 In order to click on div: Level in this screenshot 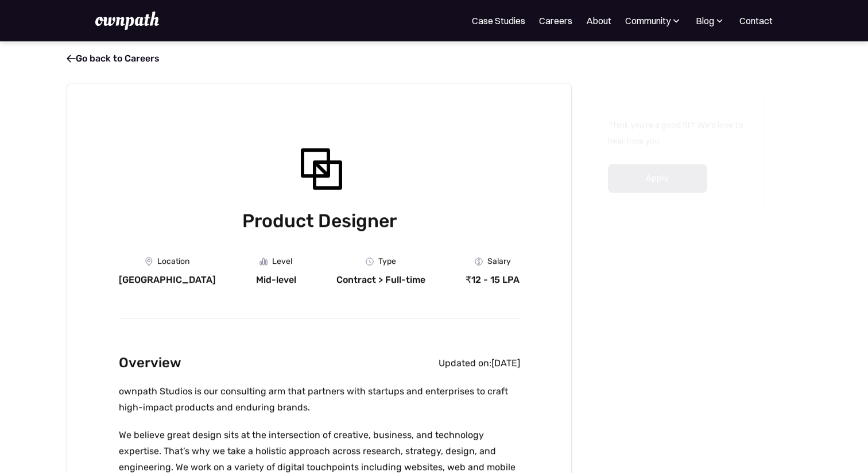, I will do `click(282, 261)`.